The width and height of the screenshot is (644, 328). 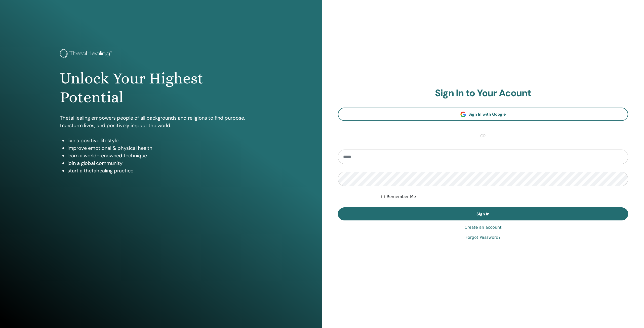 What do you see at coordinates (483, 228) in the screenshot?
I see `a: Create an account` at bounding box center [483, 228].